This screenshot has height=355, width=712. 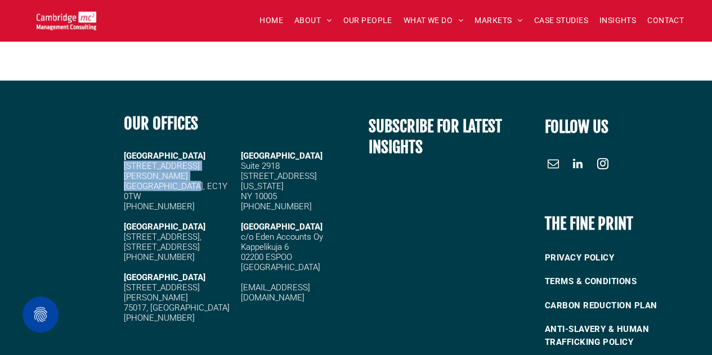 What do you see at coordinates (617, 20) in the screenshot?
I see `a: INSIGHTS` at bounding box center [617, 20].